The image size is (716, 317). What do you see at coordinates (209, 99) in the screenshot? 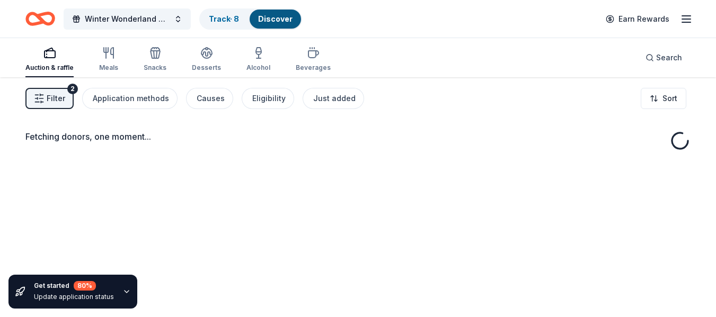
I see `button: Causes` at bounding box center [209, 99].